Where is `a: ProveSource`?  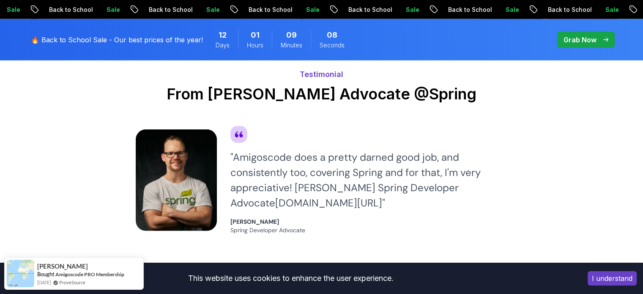
a: ProveSource is located at coordinates (72, 282).